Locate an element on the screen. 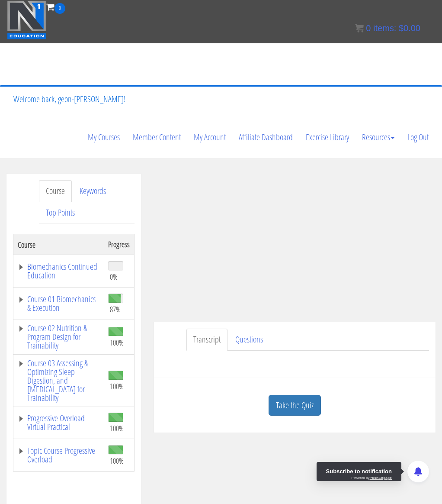 Image resolution: width=442 pixels, height=504 pixels. a: Top Points is located at coordinates (60, 212).